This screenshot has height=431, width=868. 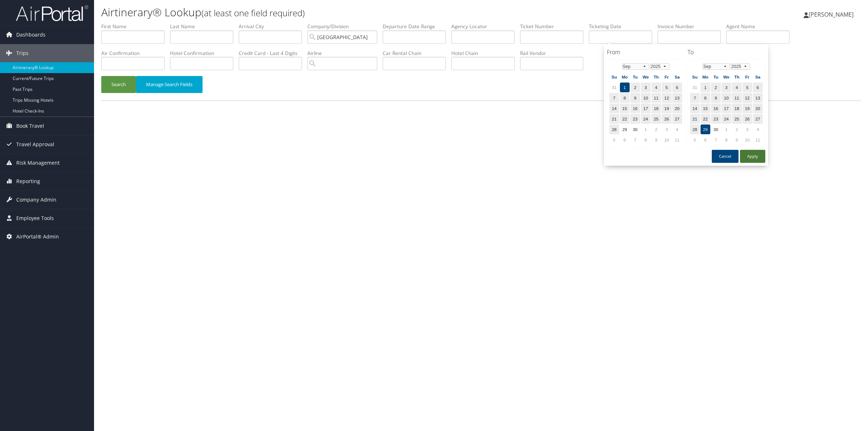 What do you see at coordinates (23, 53) in the screenshot?
I see `span: Trips` at bounding box center [23, 53].